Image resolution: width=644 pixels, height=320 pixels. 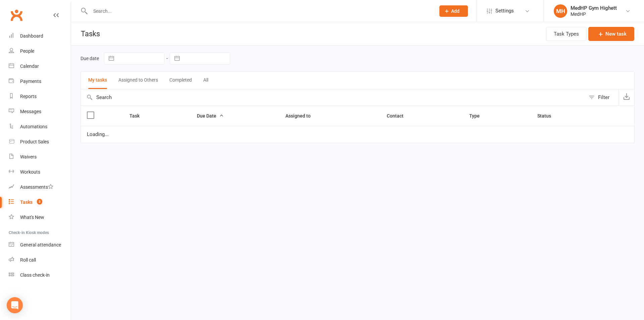 What do you see at coordinates (16, 15) in the screenshot?
I see `a: Clubworx` at bounding box center [16, 15].